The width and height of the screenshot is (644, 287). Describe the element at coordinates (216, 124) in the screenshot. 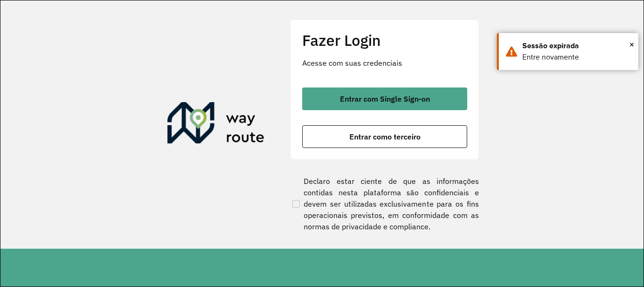

I see `img: Roteirizador AmbevTech` at that location.